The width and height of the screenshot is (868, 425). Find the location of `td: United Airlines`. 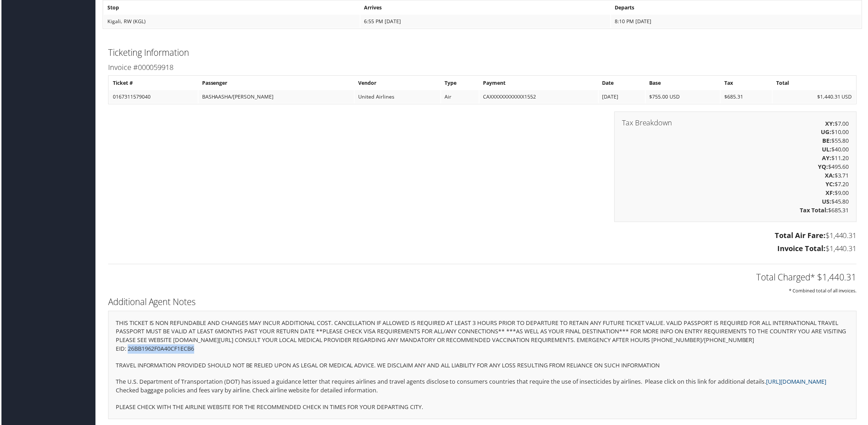

td: United Airlines is located at coordinates (397, 97).